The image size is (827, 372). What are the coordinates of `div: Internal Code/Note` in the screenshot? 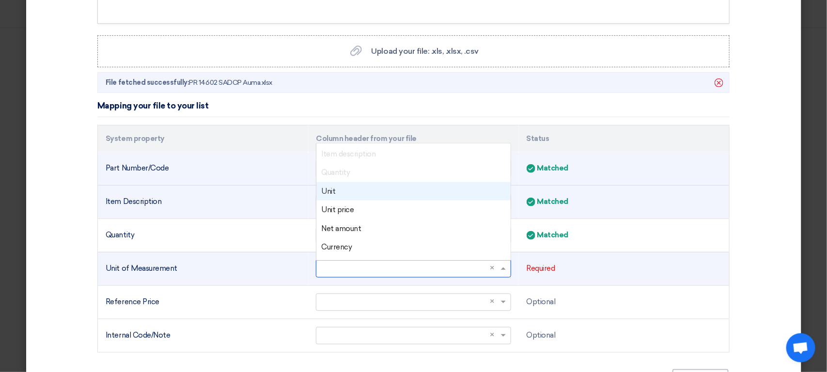 It's located at (203, 335).